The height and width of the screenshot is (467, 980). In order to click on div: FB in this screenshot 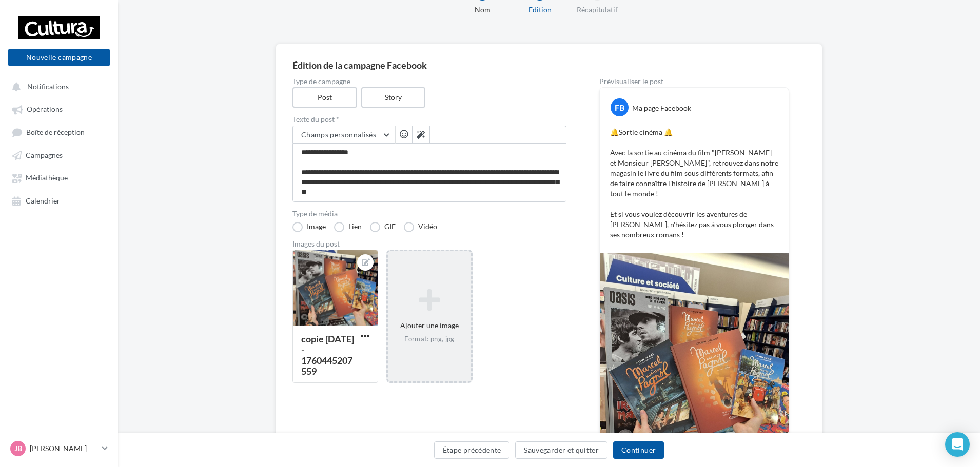, I will do `click(619, 107)`.